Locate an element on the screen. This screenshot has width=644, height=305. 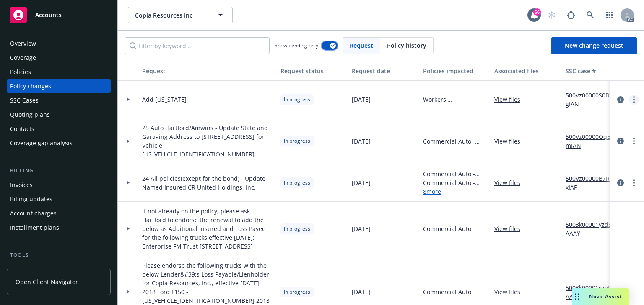
a: Report a Bug is located at coordinates (570, 15).